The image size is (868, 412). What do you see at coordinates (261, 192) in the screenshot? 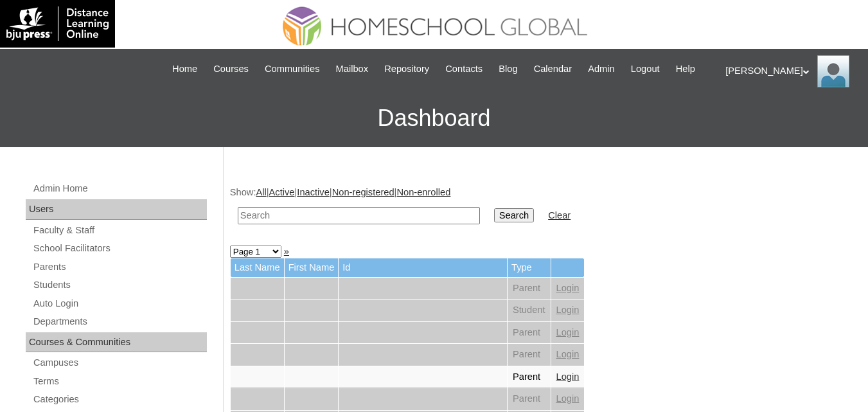
I see `a: All` at bounding box center [261, 192].